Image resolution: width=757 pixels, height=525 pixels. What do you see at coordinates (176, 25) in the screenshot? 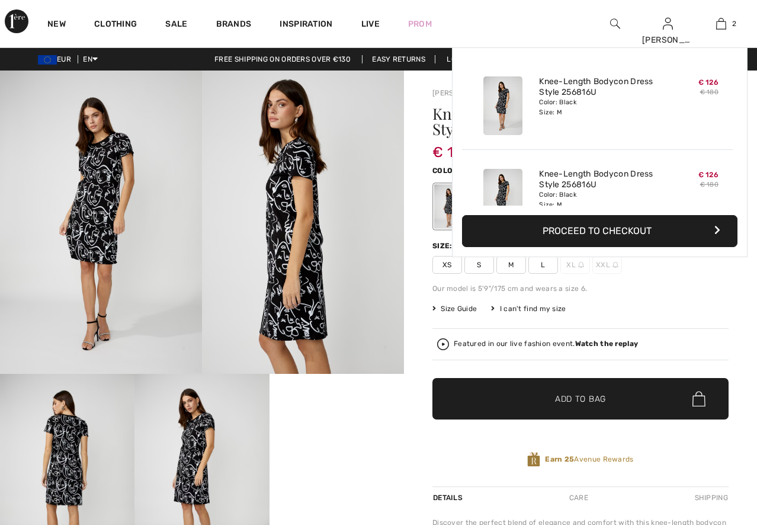
I see `a: Sale` at bounding box center [176, 25].